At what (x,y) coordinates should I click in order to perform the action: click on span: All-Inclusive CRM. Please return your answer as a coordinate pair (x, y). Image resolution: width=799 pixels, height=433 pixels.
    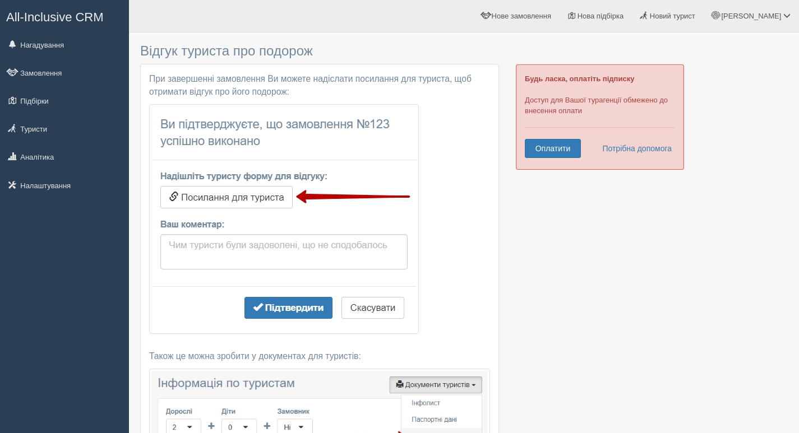
    Looking at the image, I should click on (55, 17).